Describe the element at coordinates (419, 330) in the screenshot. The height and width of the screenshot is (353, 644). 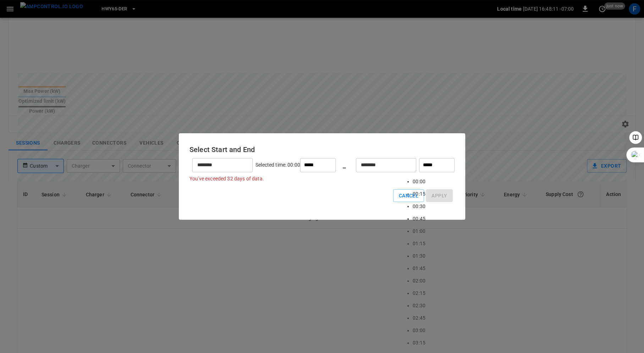
I see `li: 03:00` at that location.